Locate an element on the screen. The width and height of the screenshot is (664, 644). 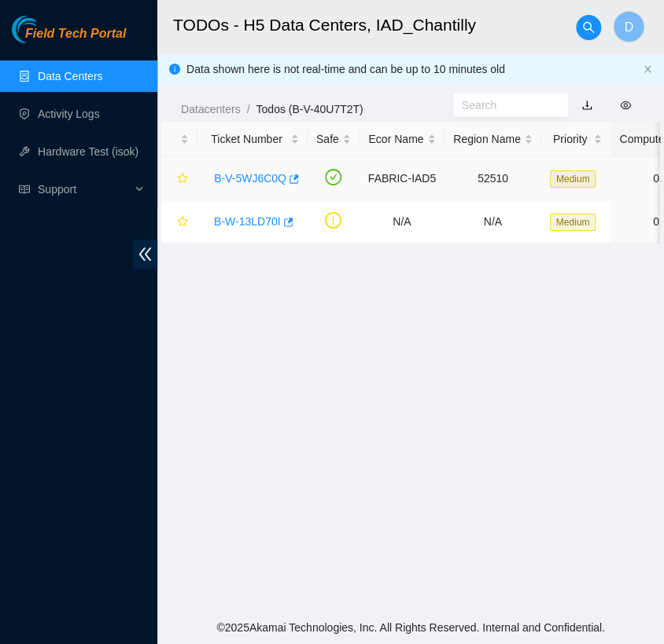
a: Activity Logs is located at coordinates (69, 114).